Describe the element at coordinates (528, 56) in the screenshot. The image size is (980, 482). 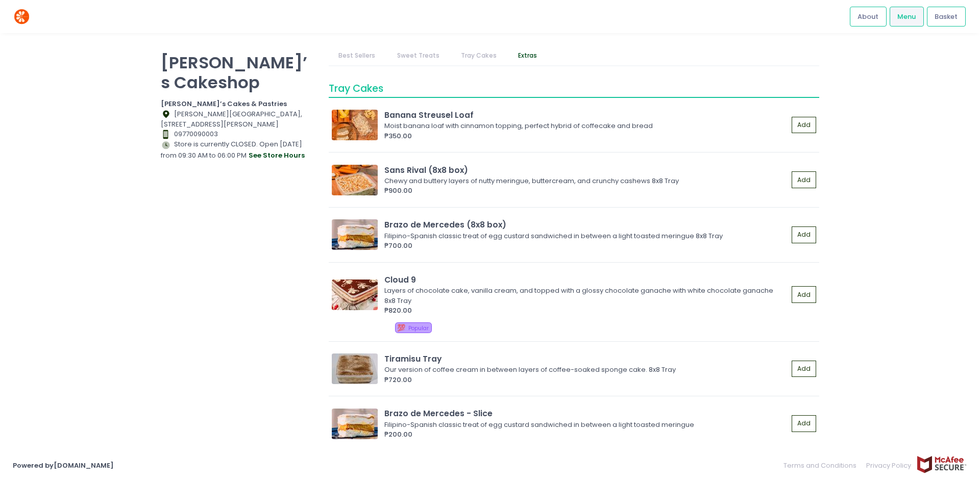
I see `a: Extras` at that location.